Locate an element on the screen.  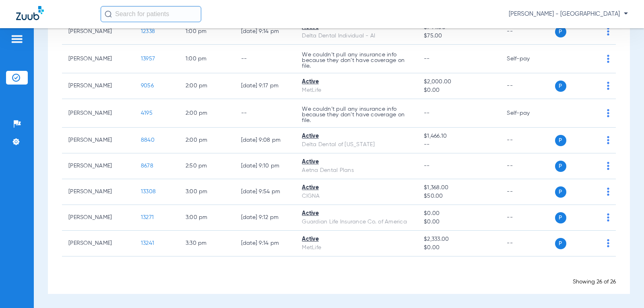
td: 3:30 PM is located at coordinates (207, 244).